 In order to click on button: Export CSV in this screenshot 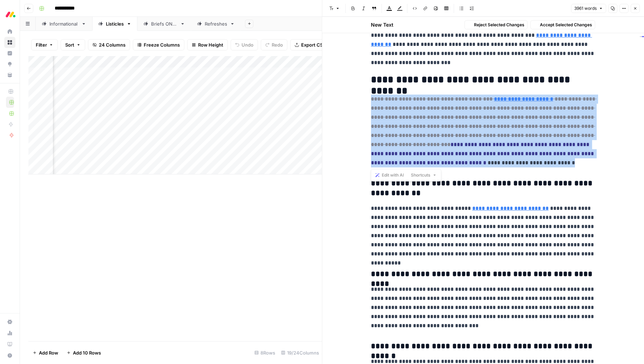, I will do `click(310, 45)`.